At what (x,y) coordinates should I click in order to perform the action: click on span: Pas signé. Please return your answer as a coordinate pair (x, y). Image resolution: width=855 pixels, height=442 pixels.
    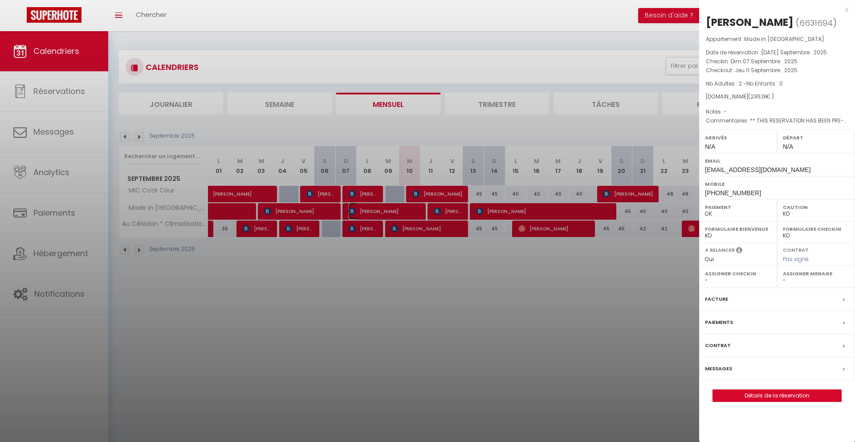
    Looking at the image, I should click on (795, 259).